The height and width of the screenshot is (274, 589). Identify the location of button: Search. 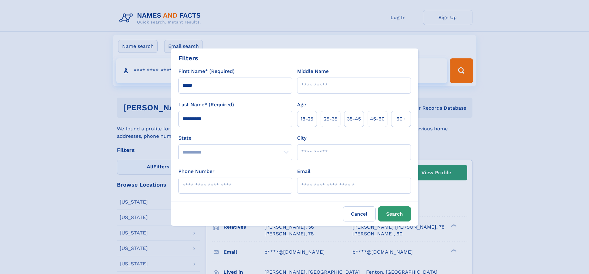
(394, 214).